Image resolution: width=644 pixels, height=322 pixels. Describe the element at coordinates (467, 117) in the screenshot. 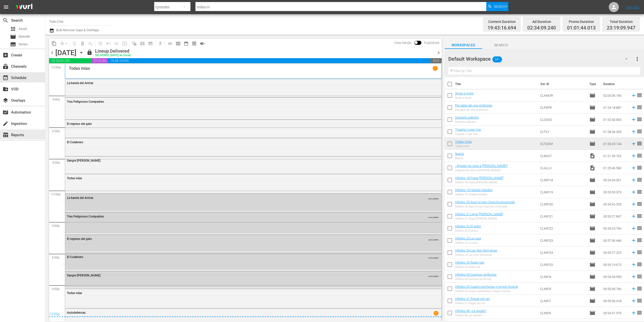

I see `a: Desierto adentro` at that location.